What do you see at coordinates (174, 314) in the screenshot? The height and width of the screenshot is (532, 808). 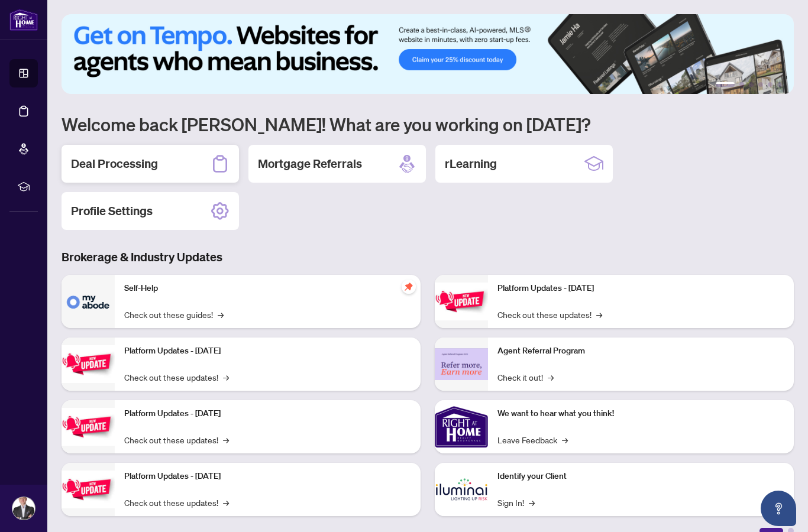 I see `a: Check out these guides!→` at bounding box center [174, 314].